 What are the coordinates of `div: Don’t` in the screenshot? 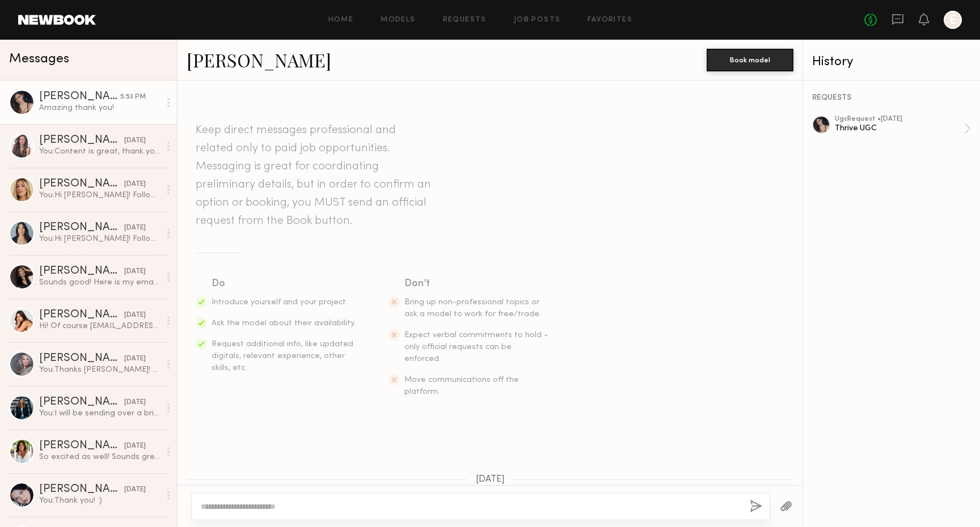 It's located at (477, 284).